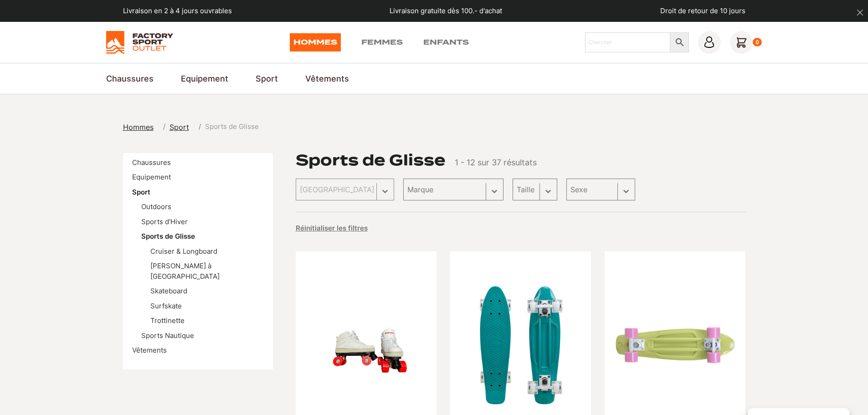 This screenshot has width=868, height=415. What do you see at coordinates (178, 11) in the screenshot?
I see `p: Livraison en 2 à 4 jours ouvrables` at bounding box center [178, 11].